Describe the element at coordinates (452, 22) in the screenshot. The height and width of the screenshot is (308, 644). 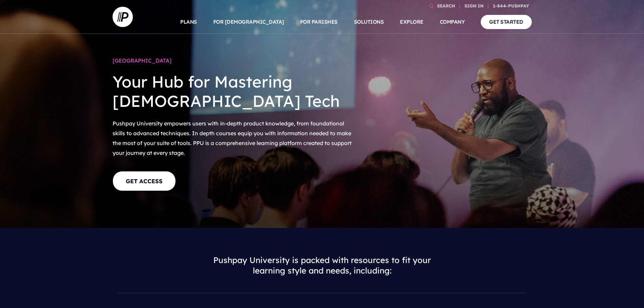
I see `a: COMPANY` at that location.